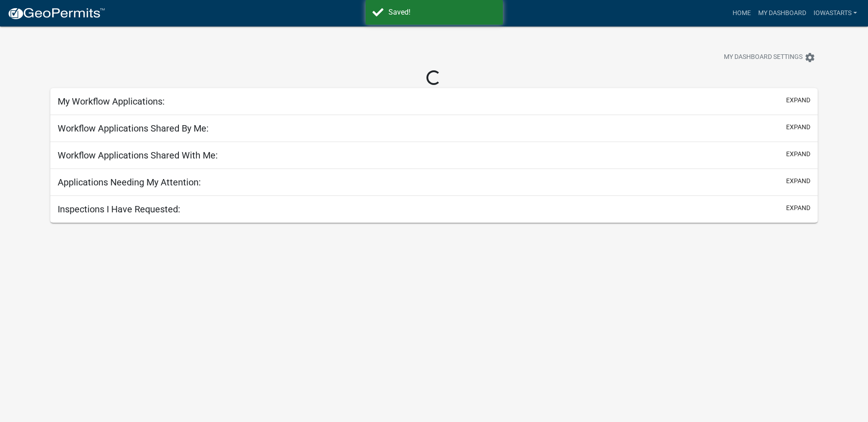  What do you see at coordinates (835, 14) in the screenshot?
I see `a: IowaStarts` at bounding box center [835, 14].